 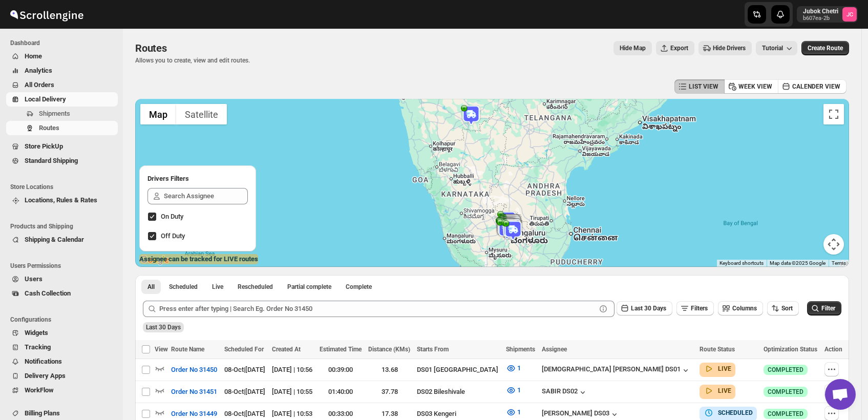 What do you see at coordinates (61, 200) in the screenshot?
I see `span: Locations, Rules & Rates` at bounding box center [61, 200].